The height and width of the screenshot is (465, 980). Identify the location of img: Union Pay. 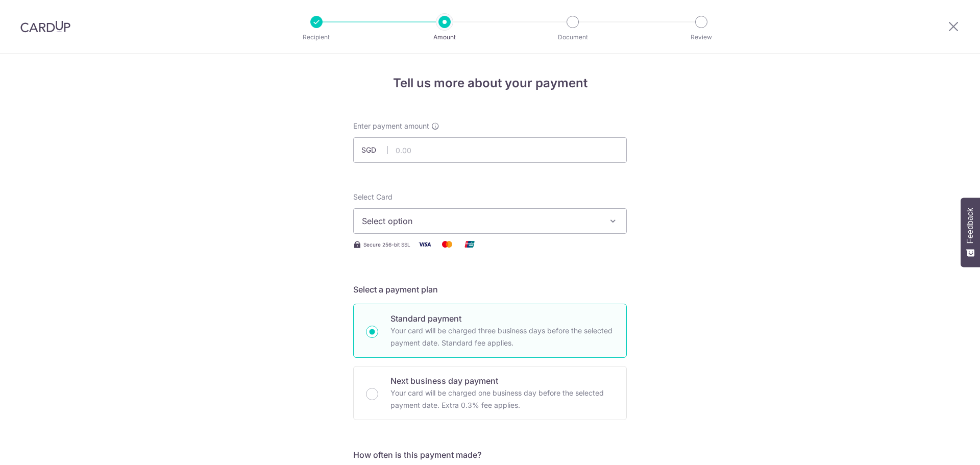
(469, 244).